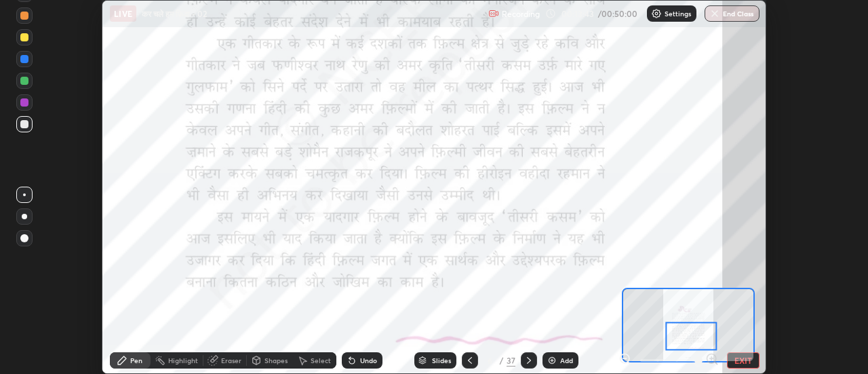 Image resolution: width=868 pixels, height=374 pixels. Describe the element at coordinates (715, 13) in the screenshot. I see `img: end-class-cross` at that location.